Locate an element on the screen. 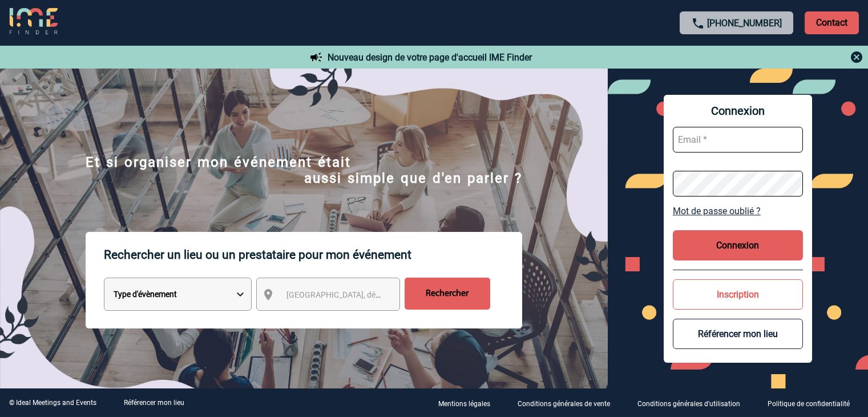  p: Contact is located at coordinates (832, 23).